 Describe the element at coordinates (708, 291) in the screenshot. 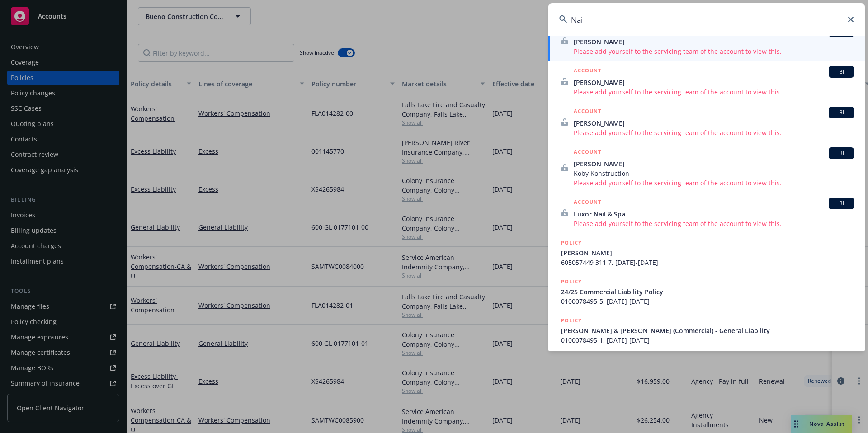

I see `span: 24/25 Commercial Liability Policy` at that location.